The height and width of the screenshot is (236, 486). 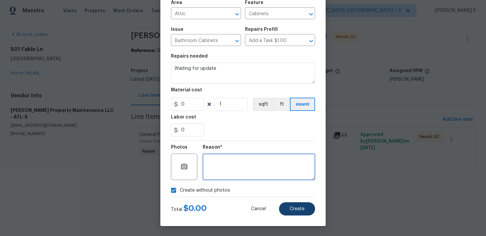 I want to click on h5: Material cost, so click(x=187, y=90).